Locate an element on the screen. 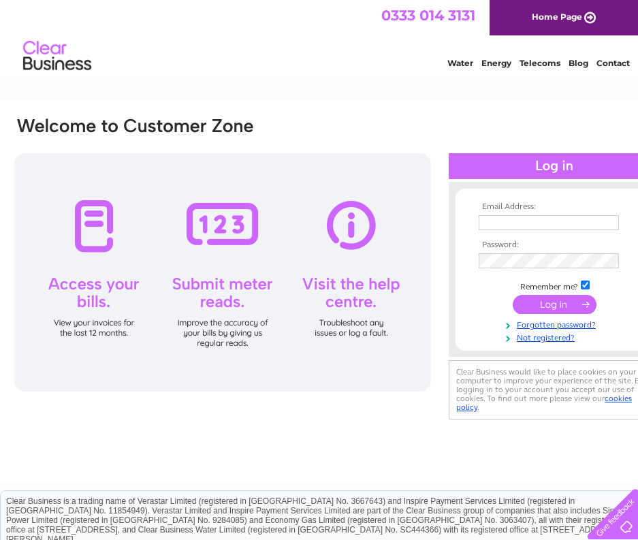 Image resolution: width=638 pixels, height=540 pixels. img: logo.png is located at coordinates (57, 56).